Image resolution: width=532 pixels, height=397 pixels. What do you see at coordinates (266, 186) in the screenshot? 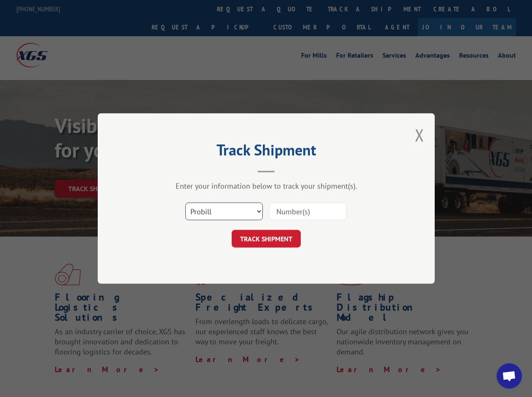
I see `div: Enter your information below to track your shipment(s).` at bounding box center [266, 186].